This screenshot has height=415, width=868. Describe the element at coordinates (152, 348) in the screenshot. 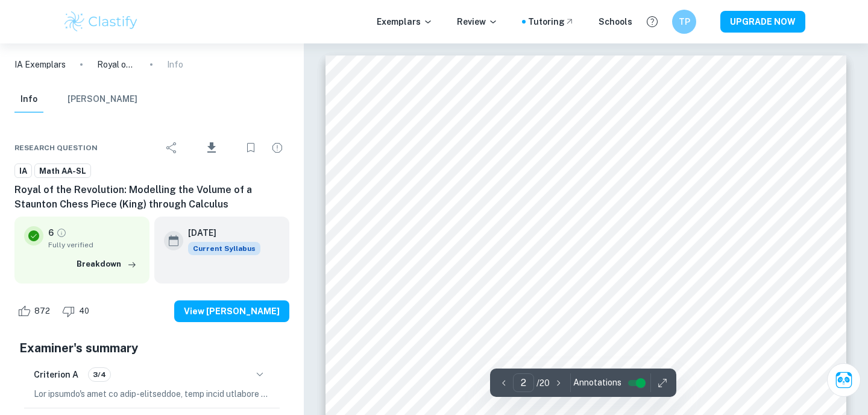

I see `h5: Examiner's summary` at that location.